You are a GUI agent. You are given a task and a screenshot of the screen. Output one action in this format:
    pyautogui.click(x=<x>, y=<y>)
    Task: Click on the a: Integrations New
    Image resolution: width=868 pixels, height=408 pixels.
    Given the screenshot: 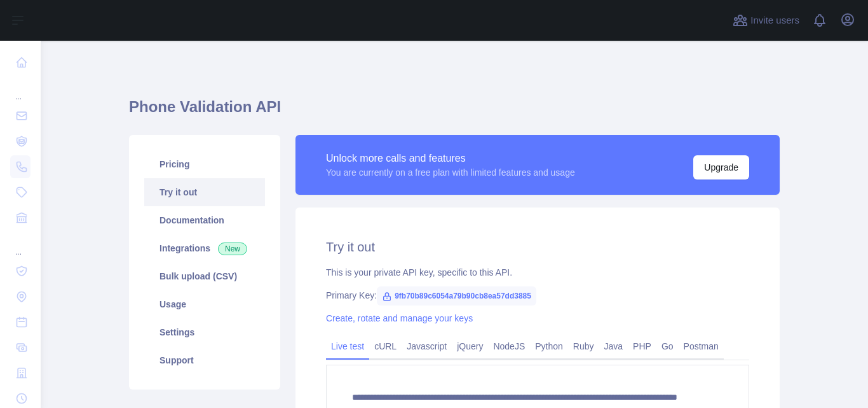 What is the action you would take?
    pyautogui.click(x=205, y=248)
    